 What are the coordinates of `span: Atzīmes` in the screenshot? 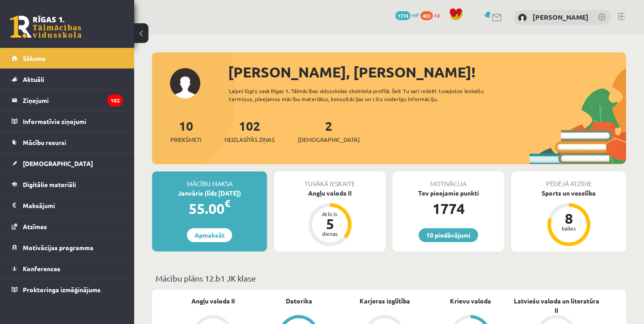 It's located at (35, 227).